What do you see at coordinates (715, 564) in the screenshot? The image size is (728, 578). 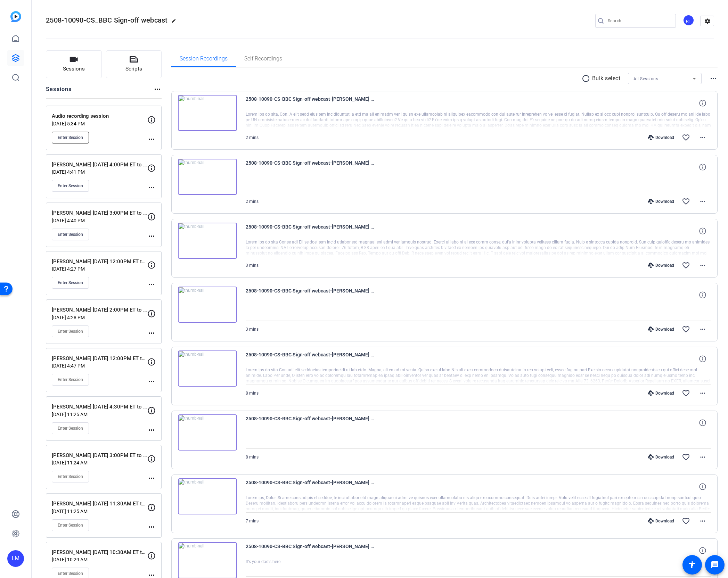 I see `mat-icon: message` at bounding box center [715, 564].